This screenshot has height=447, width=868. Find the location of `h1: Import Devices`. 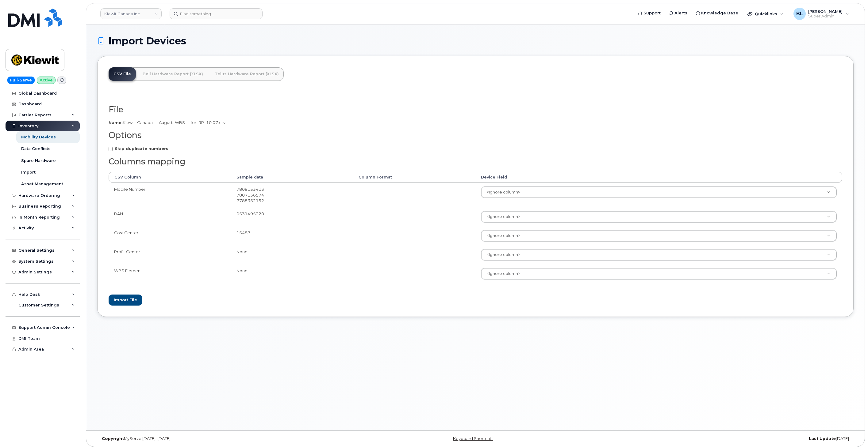

h1: Import Devices is located at coordinates (475, 41).